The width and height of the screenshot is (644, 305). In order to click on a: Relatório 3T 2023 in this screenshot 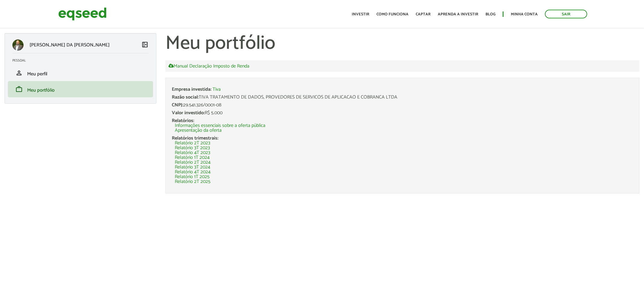, I will do `click(192, 148)`.